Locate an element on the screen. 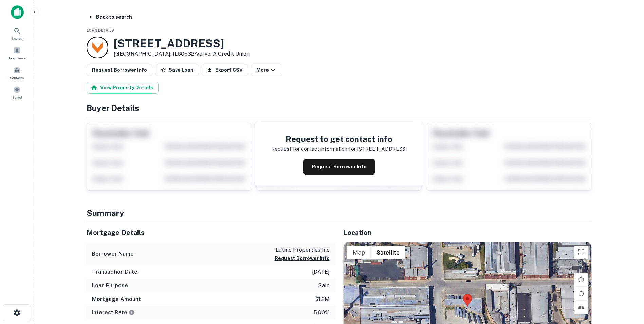  h4: Request to get contact info is located at coordinates (339, 139).